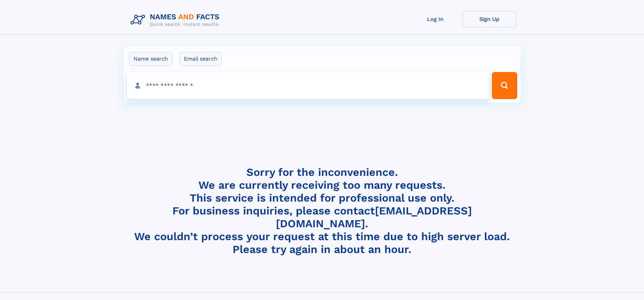  Describe the element at coordinates (322, 211) in the screenshot. I see `h4: Sorry for the inconvenience. We are currently receiving too many requests. This service is intend...` at that location.